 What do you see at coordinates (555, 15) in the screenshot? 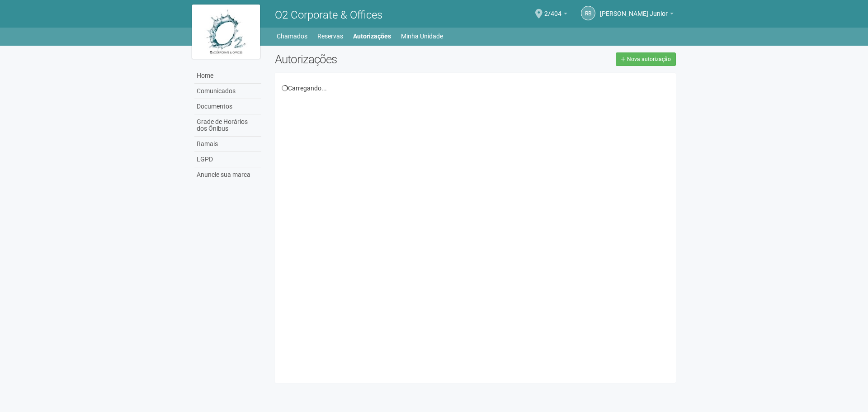
I see `a: 2/404` at bounding box center [555, 15].